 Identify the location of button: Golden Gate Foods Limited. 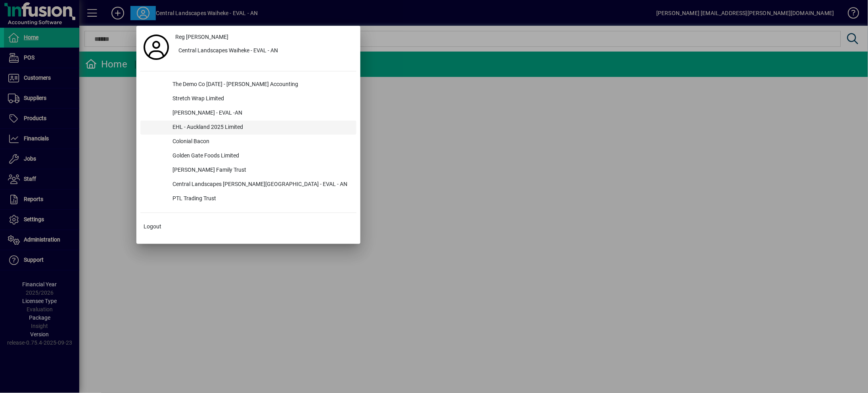
(248, 156).